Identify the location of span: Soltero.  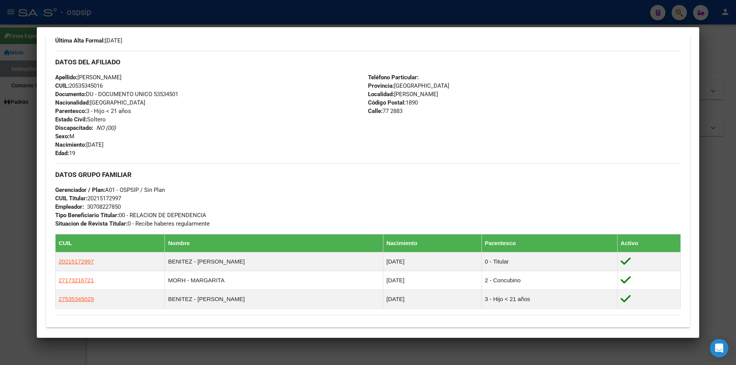
(80, 120).